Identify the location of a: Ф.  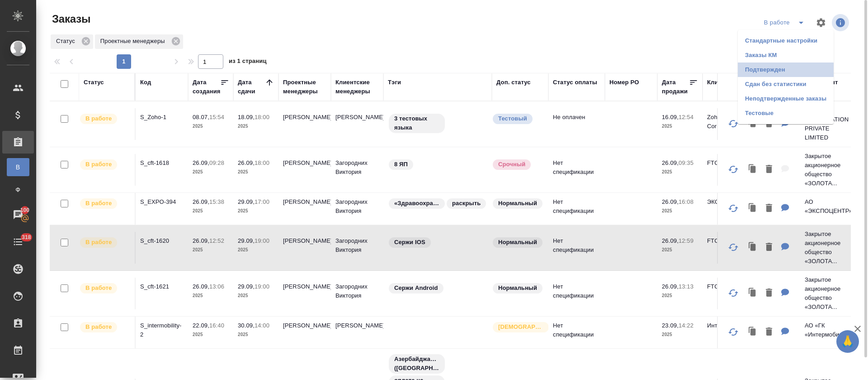
(18, 189).